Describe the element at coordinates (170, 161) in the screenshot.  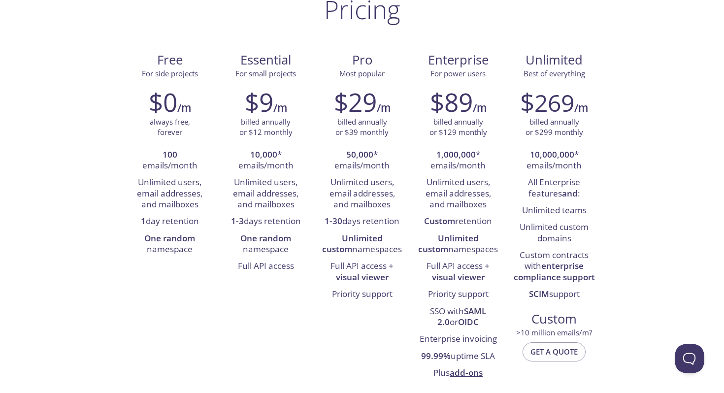
I see `li: emails/month` at that location.